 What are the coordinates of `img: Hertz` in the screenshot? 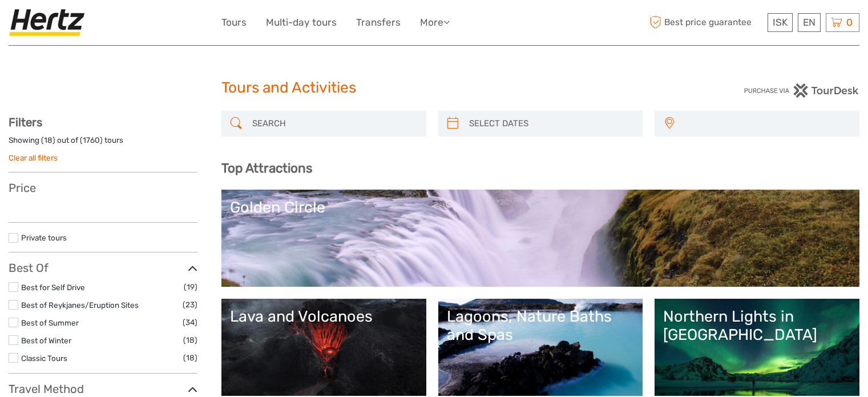 It's located at (49, 22).